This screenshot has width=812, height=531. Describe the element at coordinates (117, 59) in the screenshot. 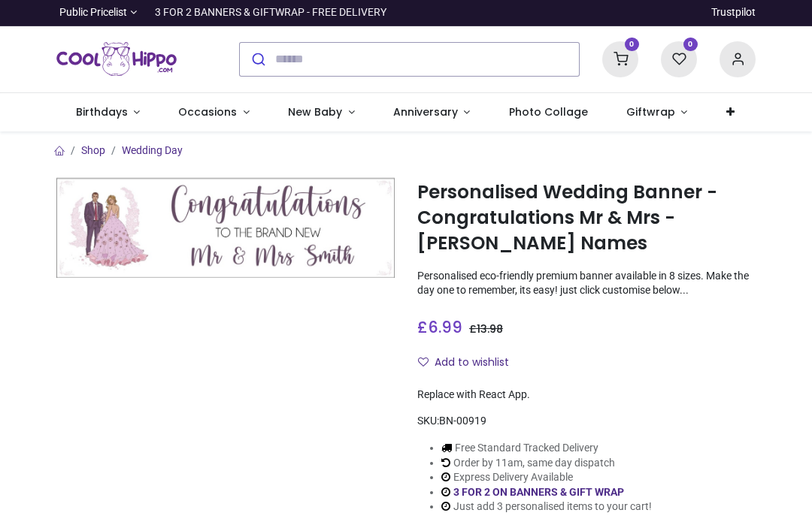

I see `span: Logo of Cool Hippo` at that location.